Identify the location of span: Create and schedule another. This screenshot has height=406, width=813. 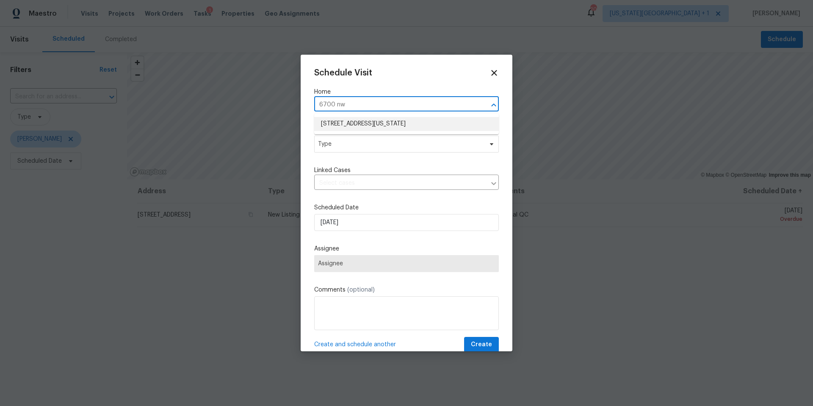
(355, 344).